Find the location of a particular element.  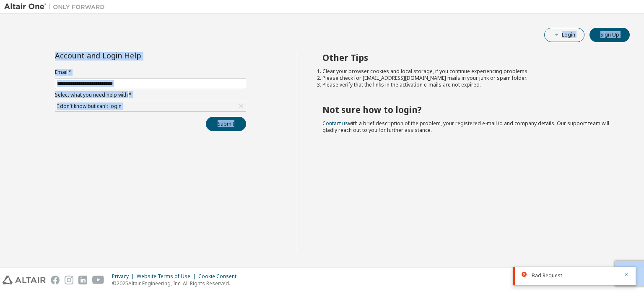

li: Please verify that the links in the activation e-mails are not expired. is located at coordinates (469, 85).